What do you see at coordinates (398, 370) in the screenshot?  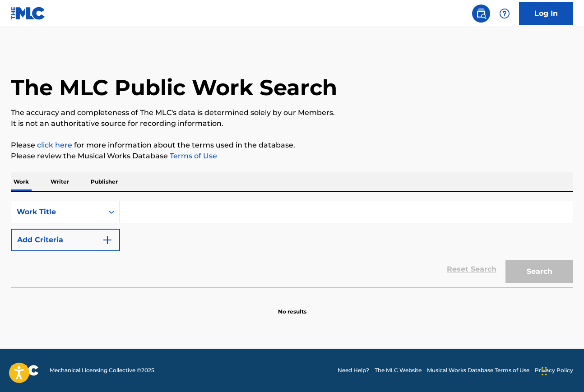 I see `a: The MLC Website` at bounding box center [398, 370].